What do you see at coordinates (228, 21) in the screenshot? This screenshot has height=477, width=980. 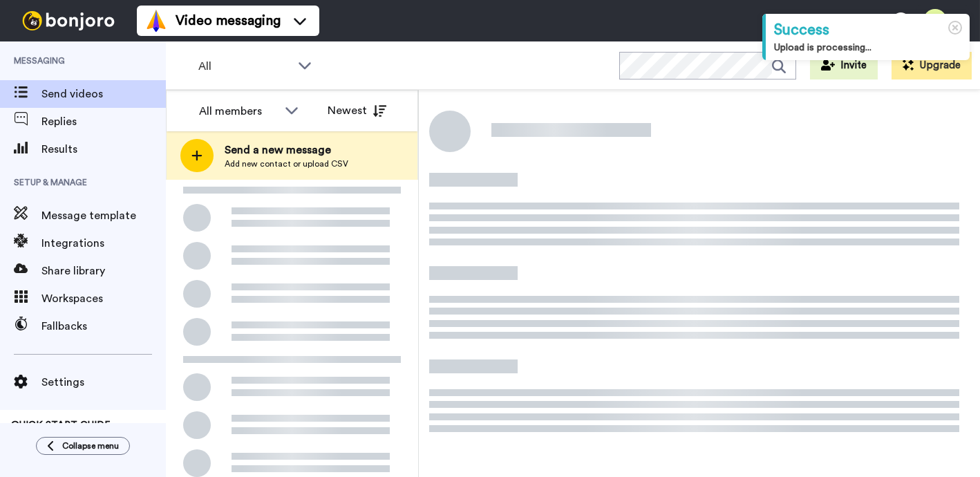 I see `span: Video messaging` at bounding box center [228, 21].